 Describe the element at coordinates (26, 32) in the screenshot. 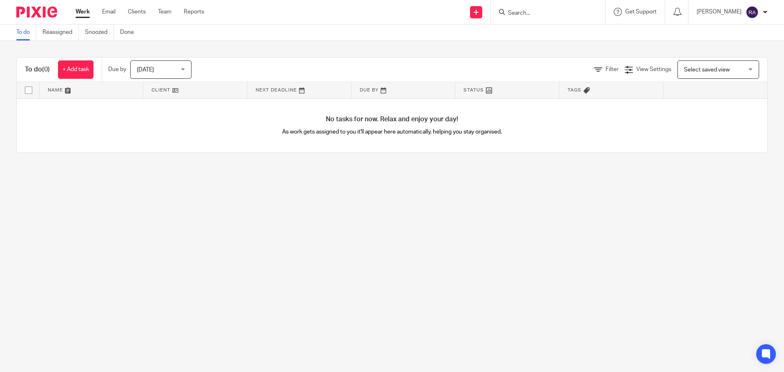

I see `a: To do` at that location.